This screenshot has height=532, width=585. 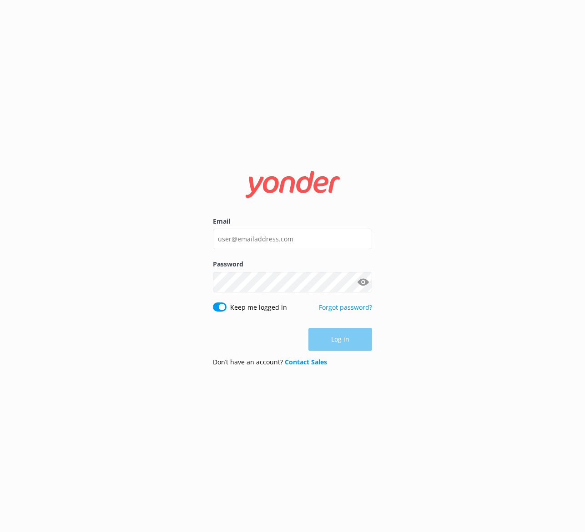 What do you see at coordinates (293, 239) in the screenshot?
I see `input: user@emailaddress.com` at bounding box center [293, 239].